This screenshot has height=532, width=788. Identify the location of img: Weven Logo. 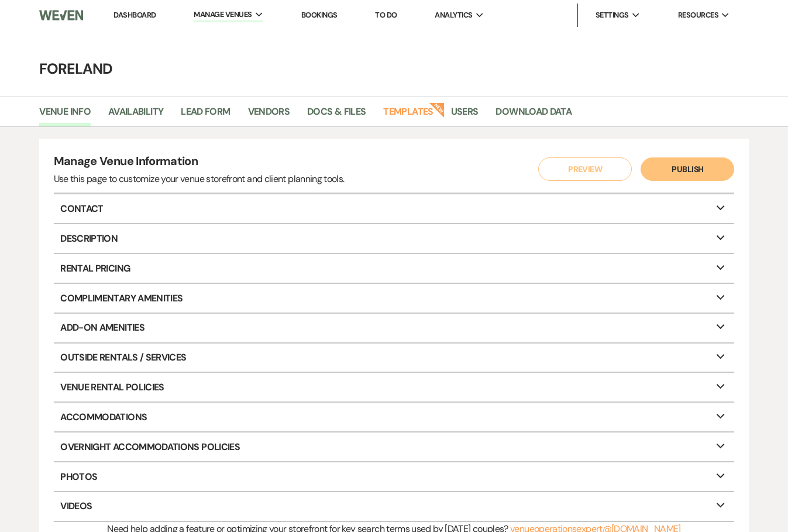
(61, 15).